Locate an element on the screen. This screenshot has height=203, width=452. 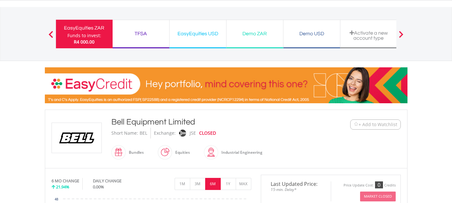
span: 21.94% is located at coordinates (63, 187).